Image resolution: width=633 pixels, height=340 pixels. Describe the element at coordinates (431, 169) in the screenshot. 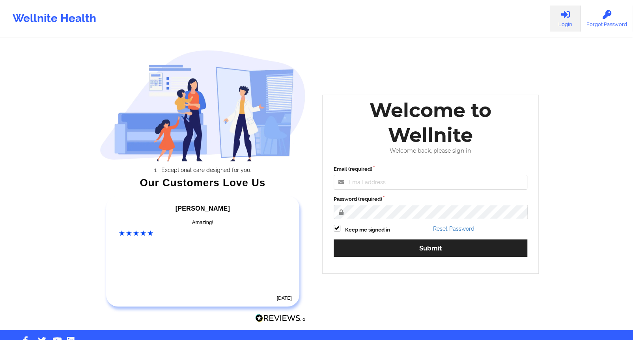

I see `label: Email (required)` at that location.